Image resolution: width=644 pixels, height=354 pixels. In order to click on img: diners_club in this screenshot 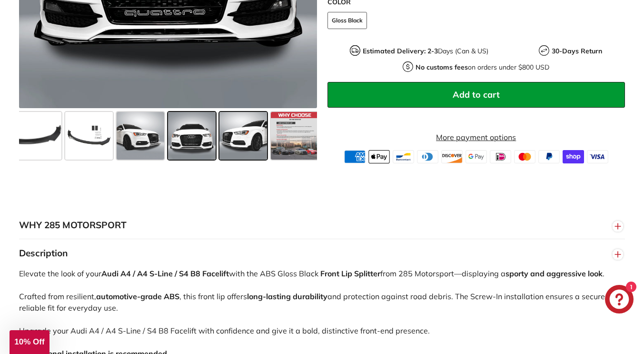, I will do `click(427, 156)`.